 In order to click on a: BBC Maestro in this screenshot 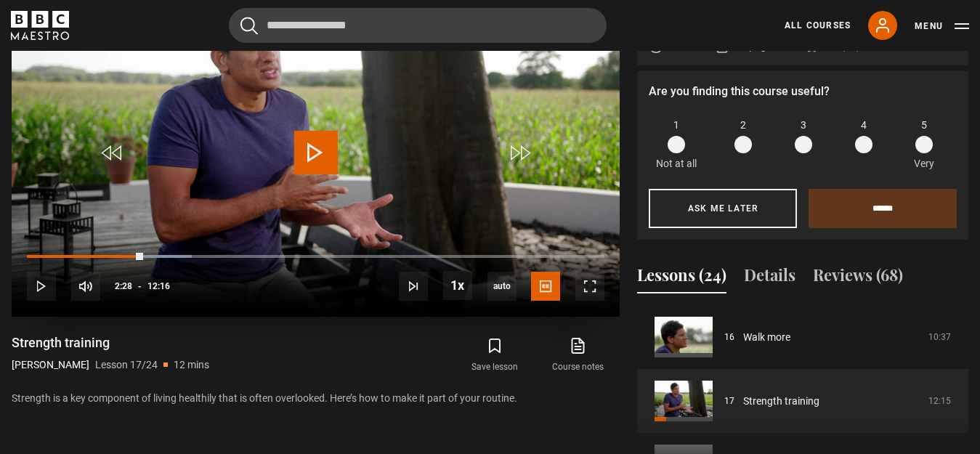, I will do `click(40, 26)`.